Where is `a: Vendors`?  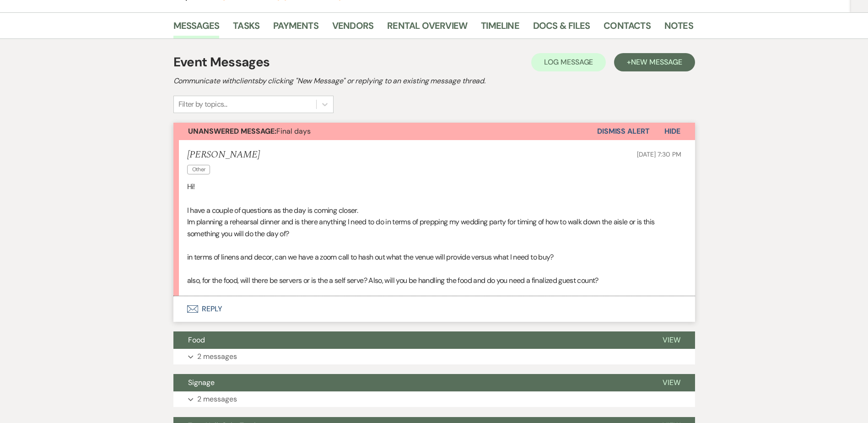
a: Vendors is located at coordinates (353, 29).